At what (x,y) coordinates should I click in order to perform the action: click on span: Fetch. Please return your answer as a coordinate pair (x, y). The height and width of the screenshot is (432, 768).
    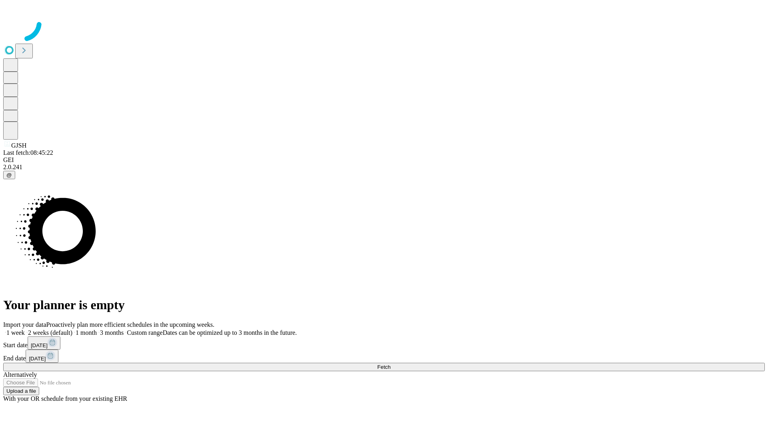
    Looking at the image, I should click on (383, 367).